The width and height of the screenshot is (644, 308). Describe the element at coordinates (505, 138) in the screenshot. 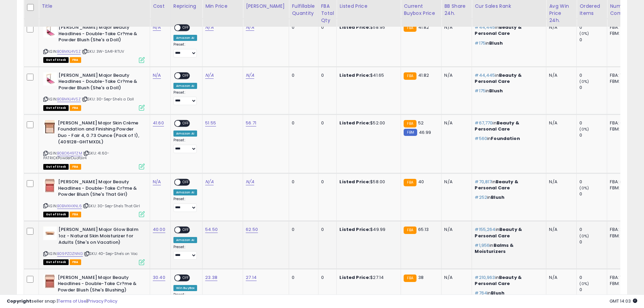

I see `span: Foundation` at that location.